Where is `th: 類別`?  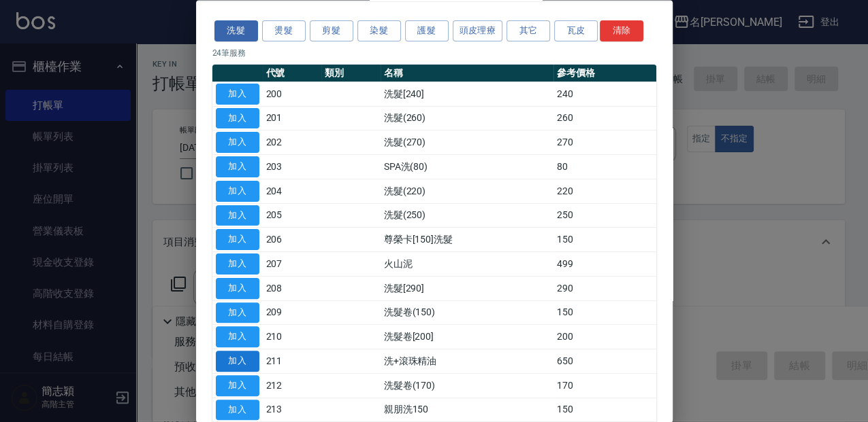
th: 類別 is located at coordinates (351, 73).